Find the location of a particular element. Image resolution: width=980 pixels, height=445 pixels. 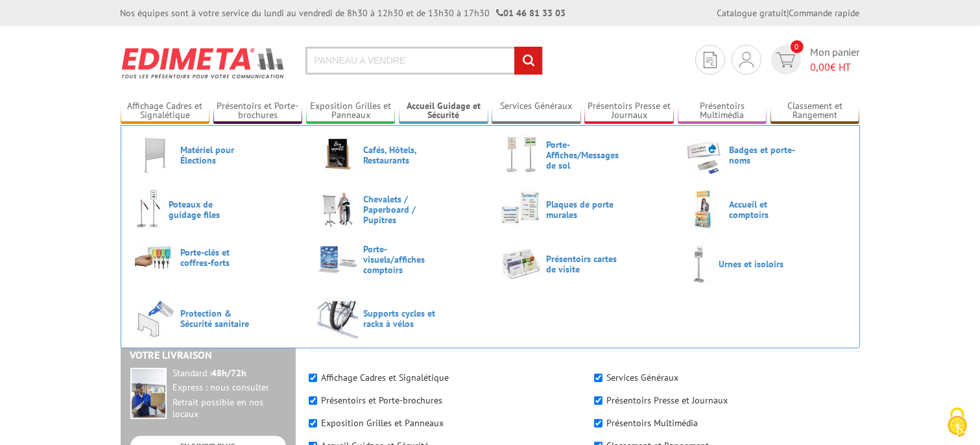

input: Présentoirs Presse et Journaux is located at coordinates (598, 400).